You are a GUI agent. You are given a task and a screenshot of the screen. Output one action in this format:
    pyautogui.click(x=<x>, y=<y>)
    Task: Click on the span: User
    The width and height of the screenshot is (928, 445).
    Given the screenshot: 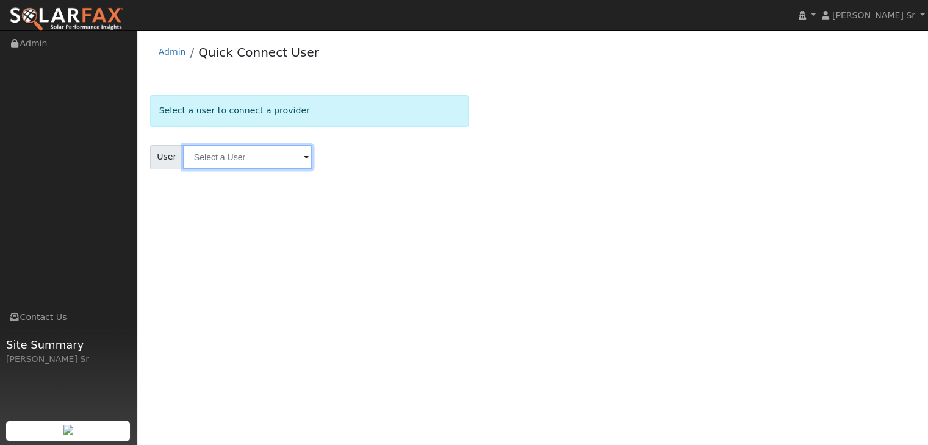 What is the action you would take?
    pyautogui.click(x=167, y=157)
    